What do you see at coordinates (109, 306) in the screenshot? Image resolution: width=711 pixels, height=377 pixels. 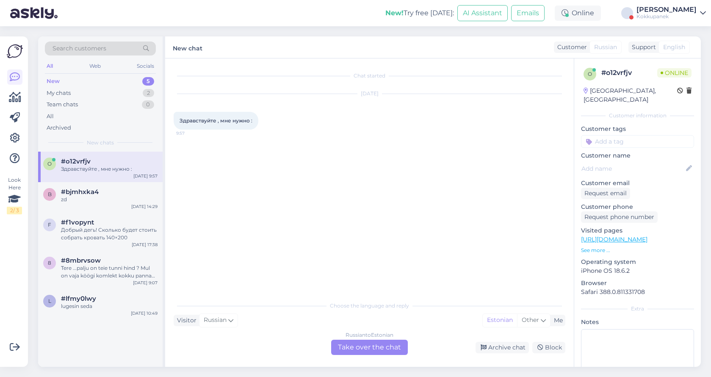 I see `div: lugesin seda` at bounding box center [109, 306].